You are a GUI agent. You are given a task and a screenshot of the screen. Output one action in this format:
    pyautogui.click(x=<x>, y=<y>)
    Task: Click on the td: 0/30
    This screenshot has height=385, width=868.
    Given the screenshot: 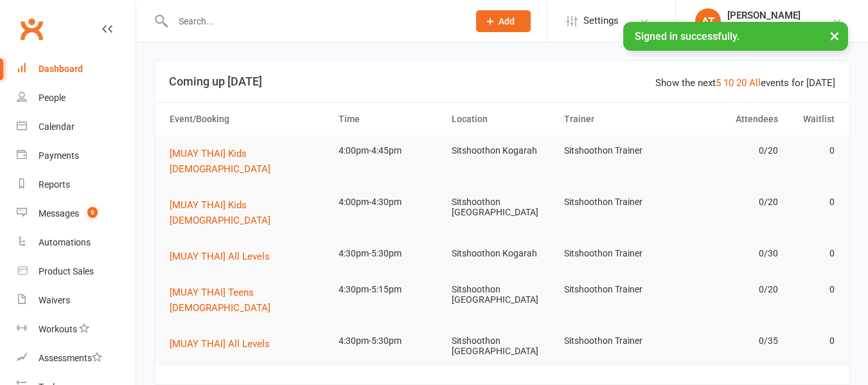 What is the action you would take?
    pyautogui.click(x=727, y=254)
    